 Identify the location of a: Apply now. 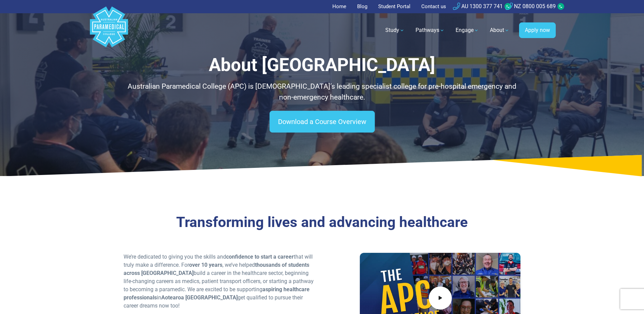
(538, 30).